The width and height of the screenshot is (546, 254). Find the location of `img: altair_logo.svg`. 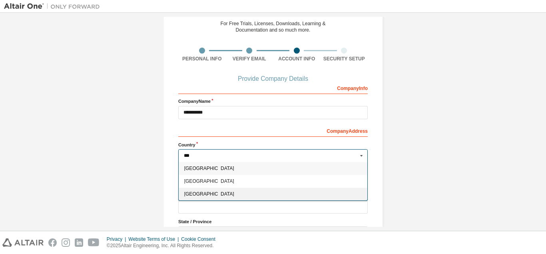

img: altair_logo.svg is located at coordinates (23, 242).